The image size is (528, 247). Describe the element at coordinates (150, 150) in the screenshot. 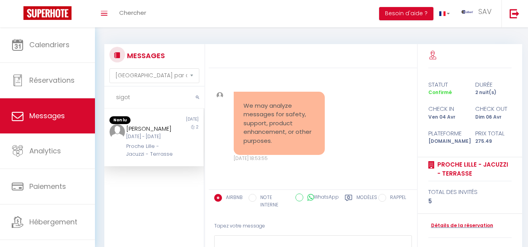

I see `div: Proche Lille - Jacuzzi - Terrasse` at that location.